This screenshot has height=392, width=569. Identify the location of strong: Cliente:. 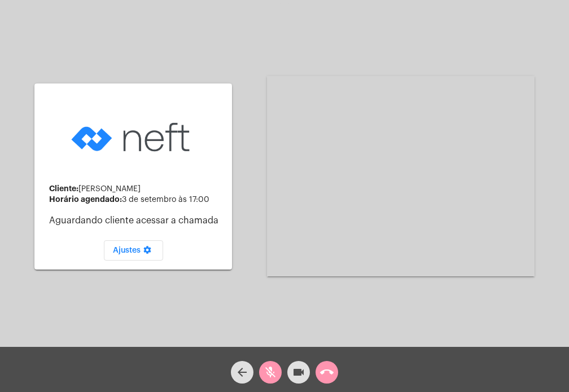
(64, 188).